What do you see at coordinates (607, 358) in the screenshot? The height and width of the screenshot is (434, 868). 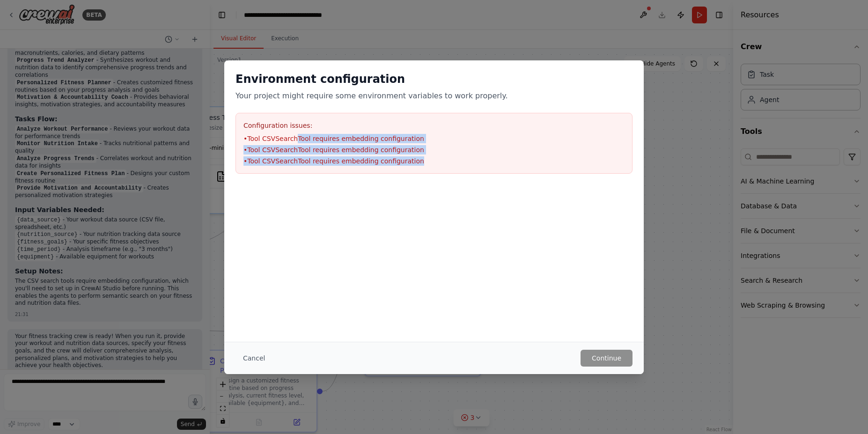 I see `button: Continue` at bounding box center [607, 358].